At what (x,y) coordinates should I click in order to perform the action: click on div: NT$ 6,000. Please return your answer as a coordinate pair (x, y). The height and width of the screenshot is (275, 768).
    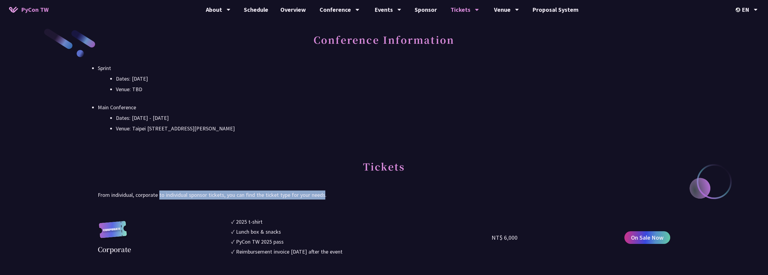
    Looking at the image, I should click on (505, 237).